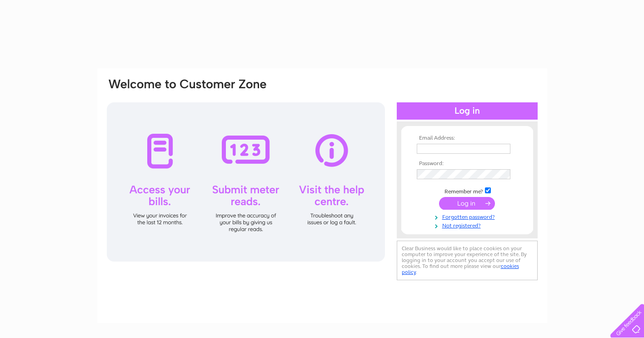  Describe the element at coordinates (468, 225) in the screenshot. I see `a: Not registered?` at that location.